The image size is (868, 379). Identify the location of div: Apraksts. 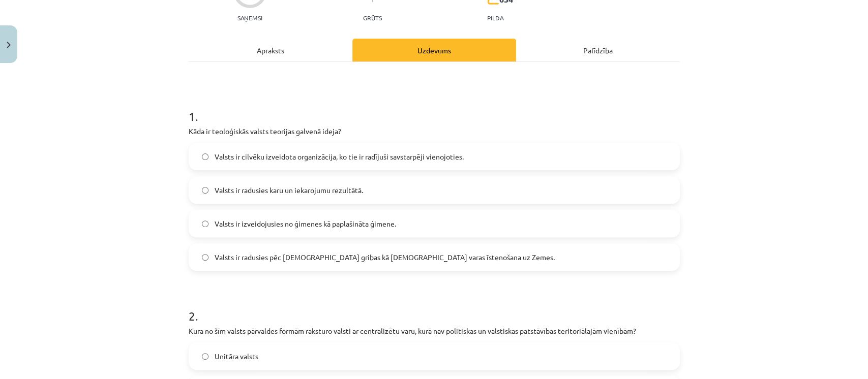
(271, 50).